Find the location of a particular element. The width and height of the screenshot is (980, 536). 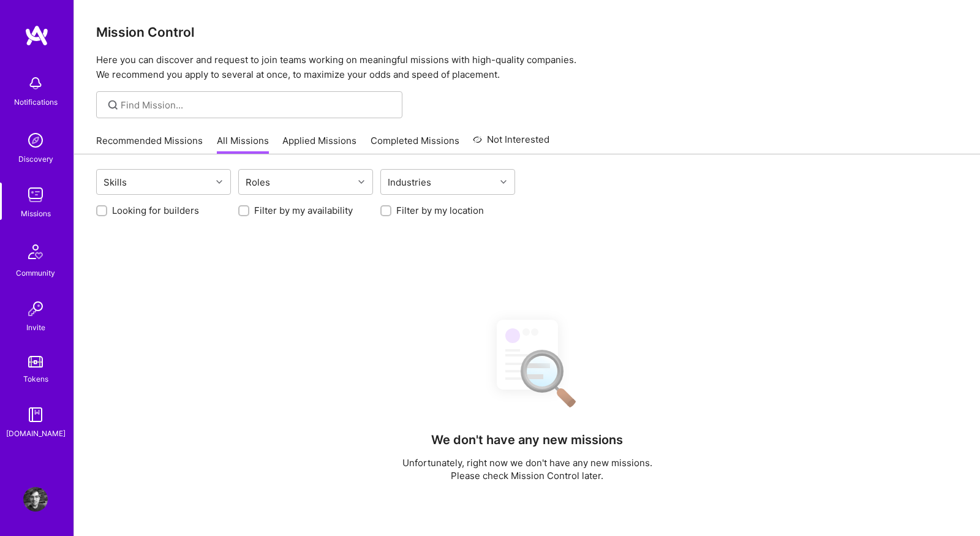

img: No Results is located at coordinates (528, 362).